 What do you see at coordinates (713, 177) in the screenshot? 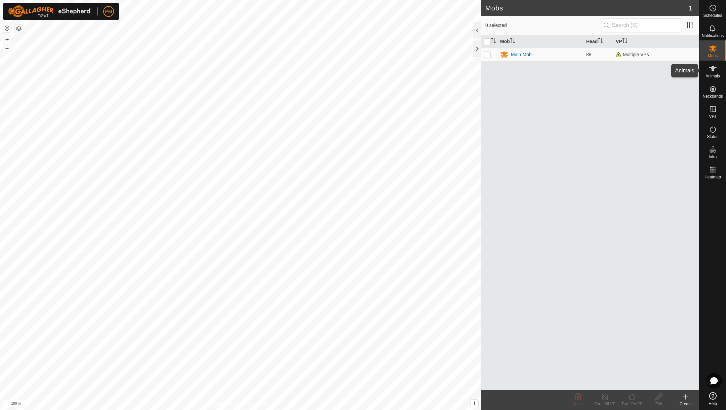
I see `span: Heatmap` at bounding box center [713, 177].